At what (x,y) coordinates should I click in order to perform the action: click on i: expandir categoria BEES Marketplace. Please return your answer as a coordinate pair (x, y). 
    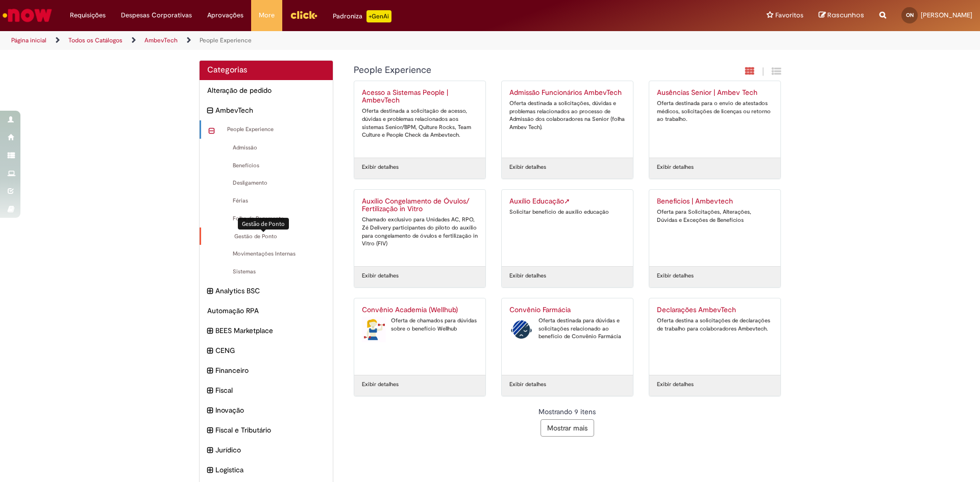
    Looking at the image, I should click on (210, 332).